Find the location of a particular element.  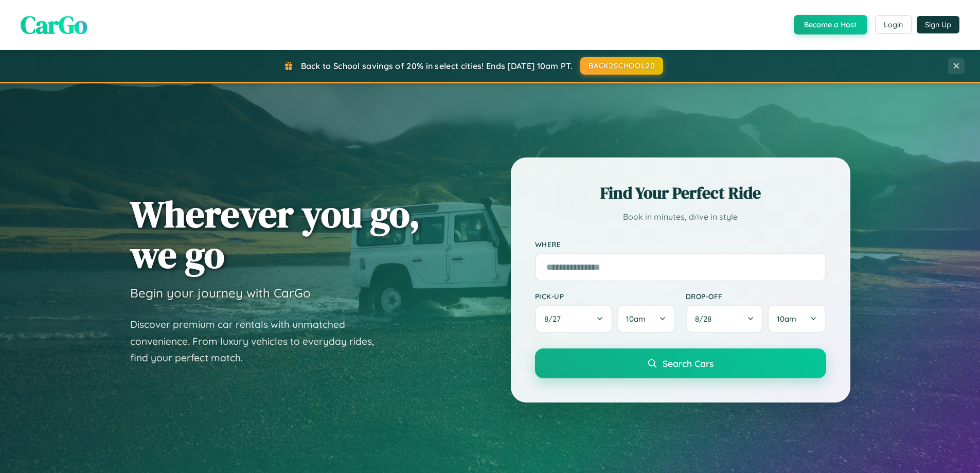

button: 8/27 is located at coordinates (574, 318).